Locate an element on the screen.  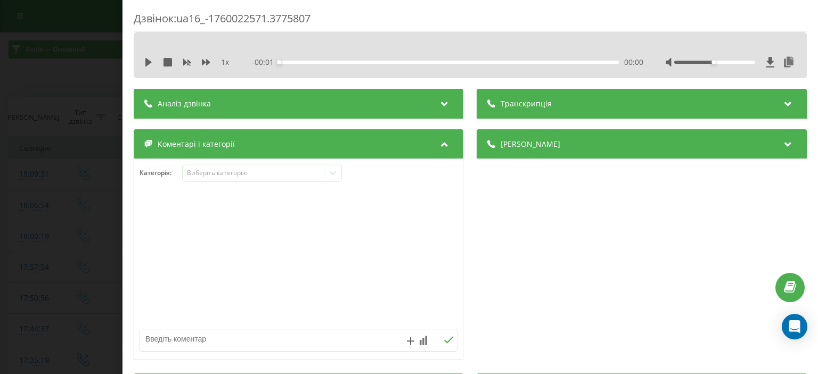
span: 1 x is located at coordinates (225, 62).